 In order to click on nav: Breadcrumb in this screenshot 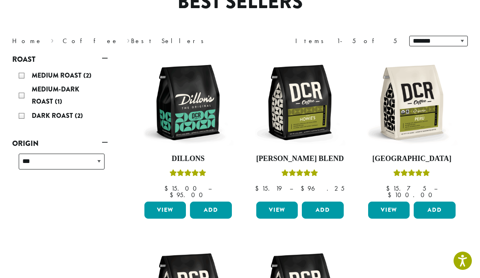, I will do `click(120, 41)`.